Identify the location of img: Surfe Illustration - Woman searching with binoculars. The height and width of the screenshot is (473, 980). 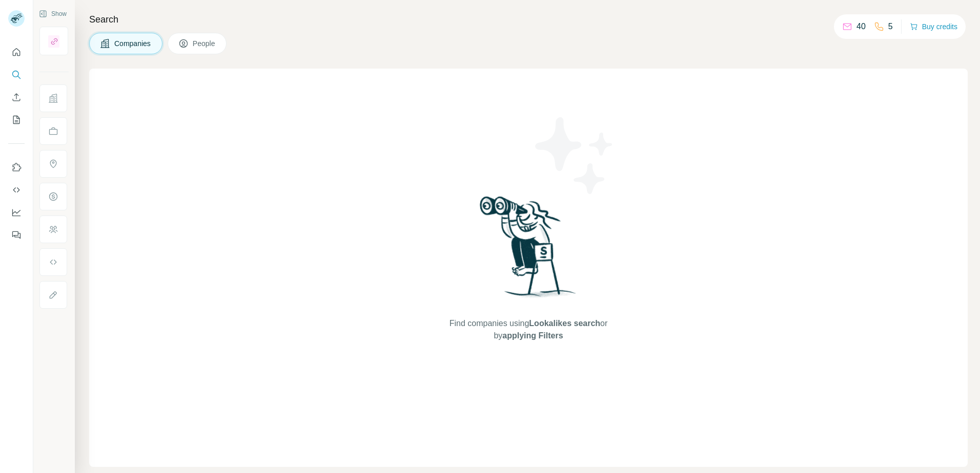
(528, 251).